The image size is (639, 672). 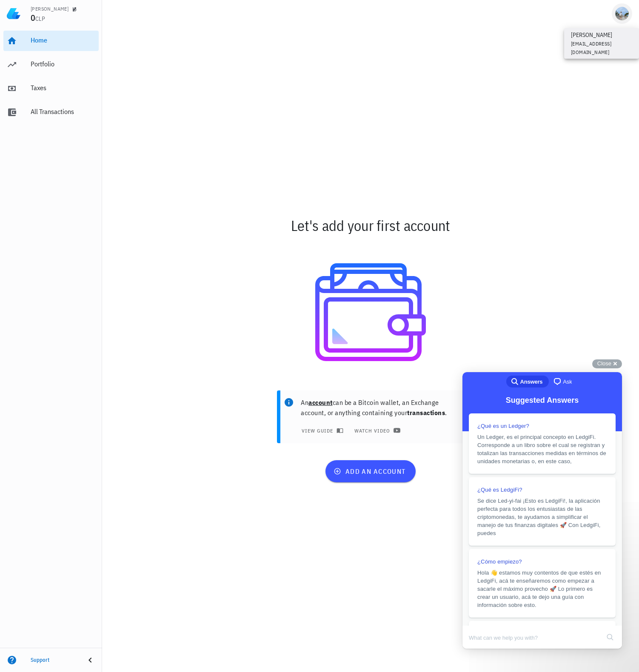 What do you see at coordinates (370, 225) in the screenshot?
I see `div: Let's add your first account` at bounding box center [370, 225].